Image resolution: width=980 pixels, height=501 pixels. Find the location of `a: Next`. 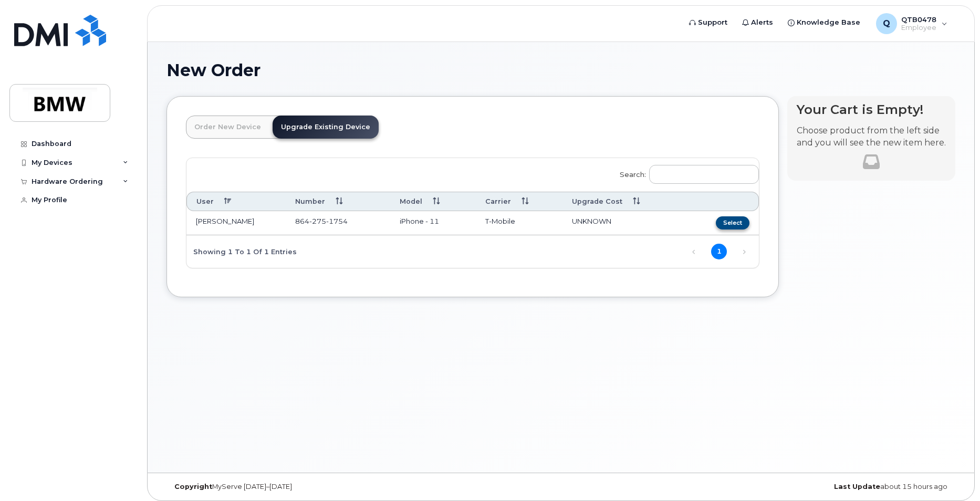

a: Next is located at coordinates (744, 252).